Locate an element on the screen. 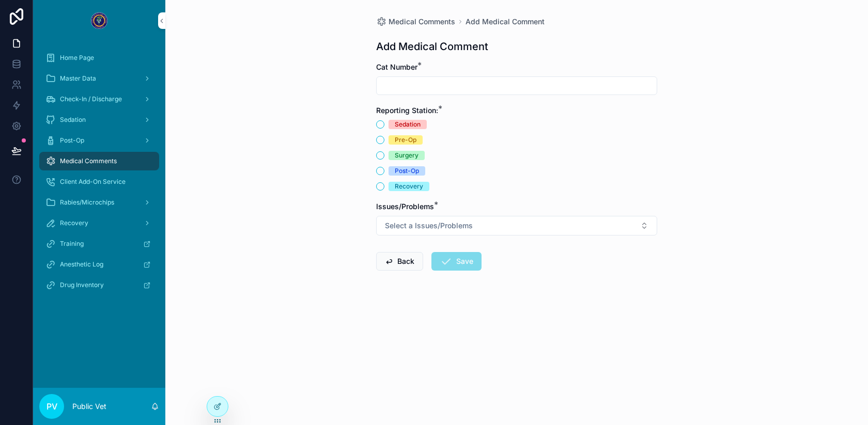  a: Check-In / Discharge is located at coordinates (99, 99).